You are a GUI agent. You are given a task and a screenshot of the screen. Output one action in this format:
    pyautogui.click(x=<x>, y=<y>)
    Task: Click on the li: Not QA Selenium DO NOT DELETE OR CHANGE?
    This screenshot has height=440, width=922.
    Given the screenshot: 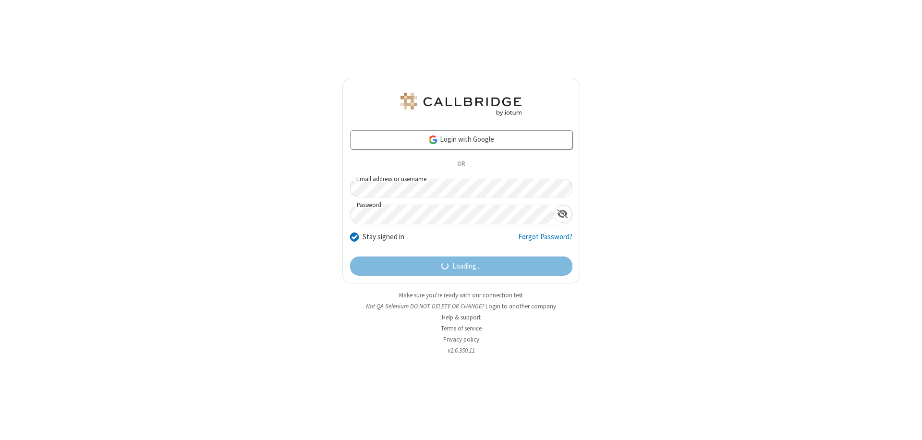 What is the action you would take?
    pyautogui.click(x=461, y=306)
    